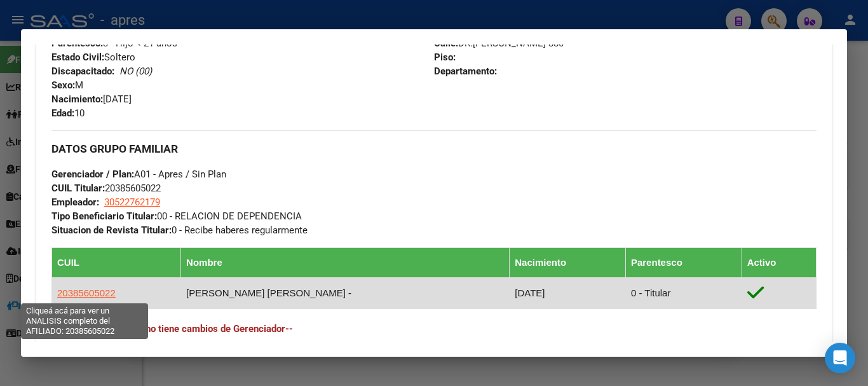  What do you see at coordinates (77, 99) in the screenshot?
I see `strong: Nacimiento:` at bounding box center [77, 99].